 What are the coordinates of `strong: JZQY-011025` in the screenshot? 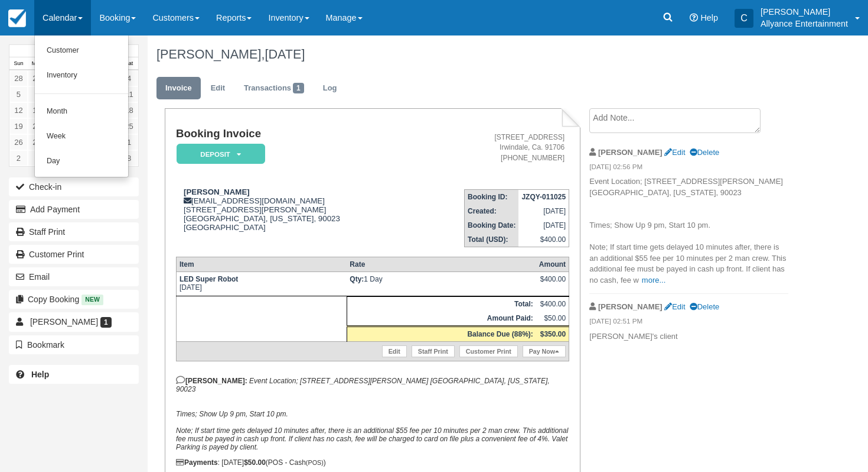 It's located at (544, 197).